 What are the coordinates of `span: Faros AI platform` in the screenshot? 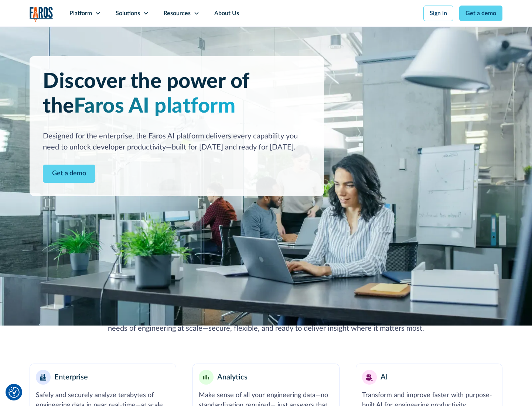 It's located at (155, 106).